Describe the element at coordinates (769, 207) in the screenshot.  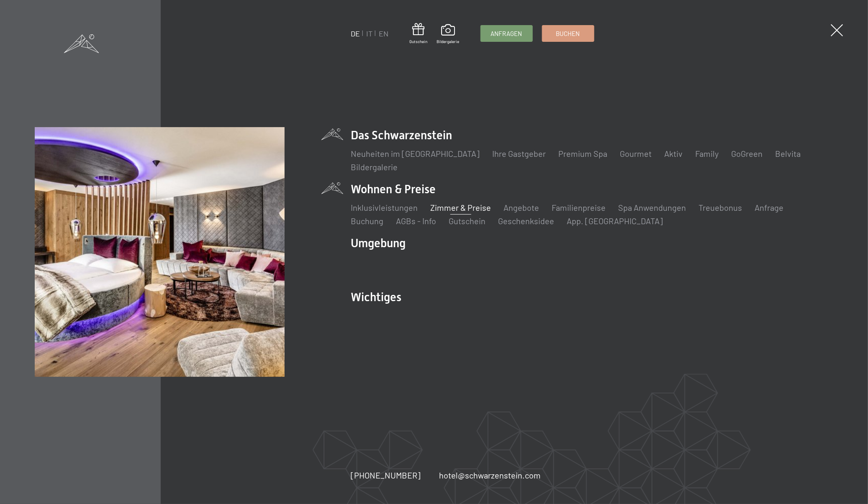
I see `a: Anfrage` at that location.